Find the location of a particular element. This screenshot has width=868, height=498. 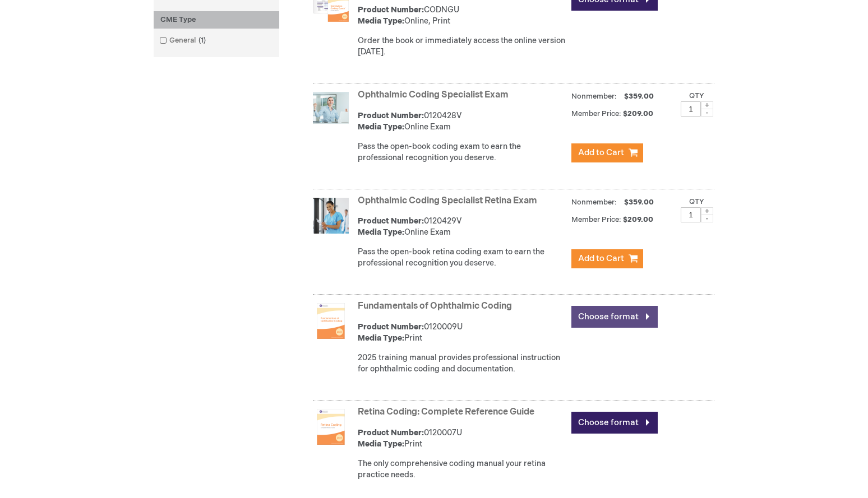

p: Pass the open-book coding exam to earn the professional recognition you deserve. is located at coordinates (461, 152).